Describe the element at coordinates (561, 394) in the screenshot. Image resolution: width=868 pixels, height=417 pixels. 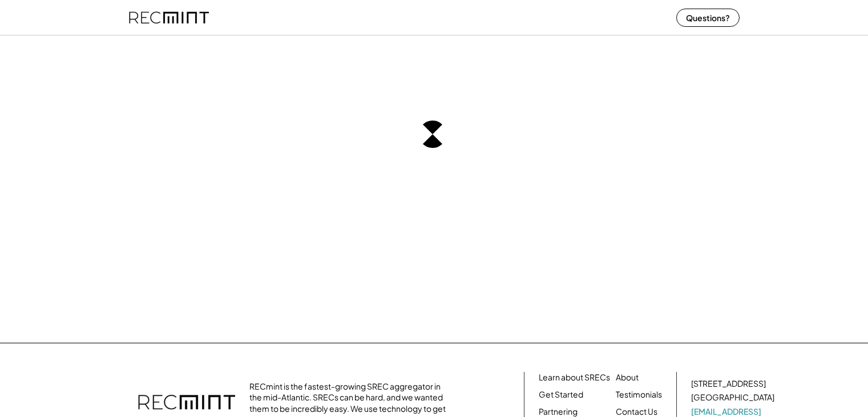
I see `a: Get Started` at that location.